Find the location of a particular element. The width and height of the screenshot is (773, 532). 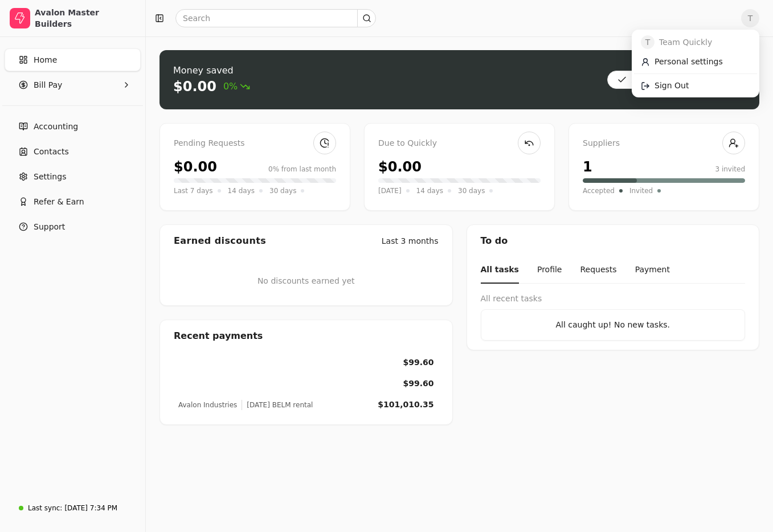

span: Support is located at coordinates (49, 227).